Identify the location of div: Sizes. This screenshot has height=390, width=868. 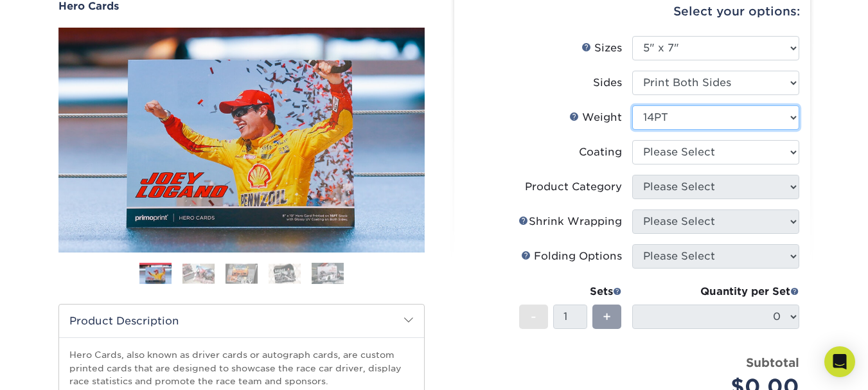
(602, 48).